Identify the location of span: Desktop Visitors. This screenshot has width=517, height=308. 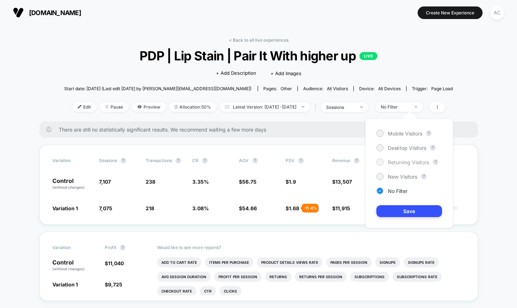
(407, 148).